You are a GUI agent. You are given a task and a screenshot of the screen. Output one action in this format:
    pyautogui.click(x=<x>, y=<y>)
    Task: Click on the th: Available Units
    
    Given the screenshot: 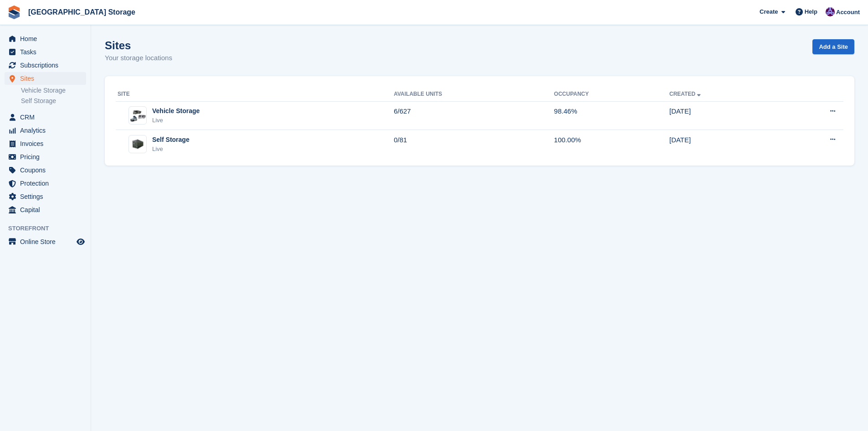 What is the action you would take?
    pyautogui.click(x=474, y=94)
    